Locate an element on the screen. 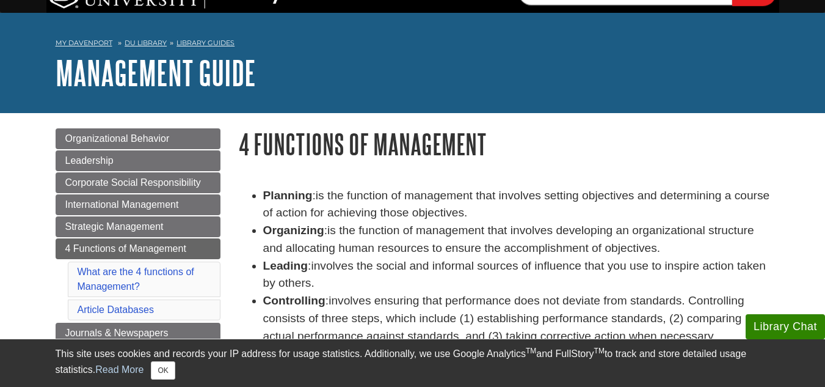 The image size is (825, 387). span: 4 Functions of Management is located at coordinates (126, 248).